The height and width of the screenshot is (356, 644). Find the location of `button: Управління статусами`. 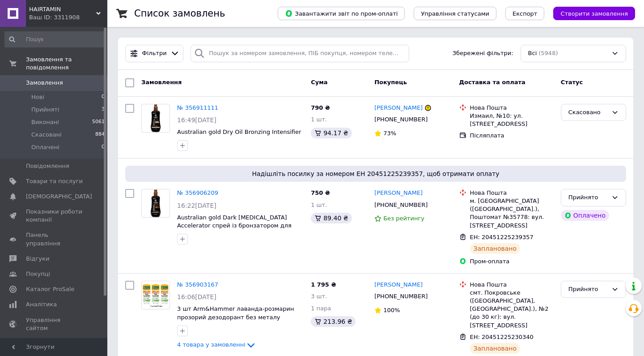

button: Управління статусами is located at coordinates (455, 14).